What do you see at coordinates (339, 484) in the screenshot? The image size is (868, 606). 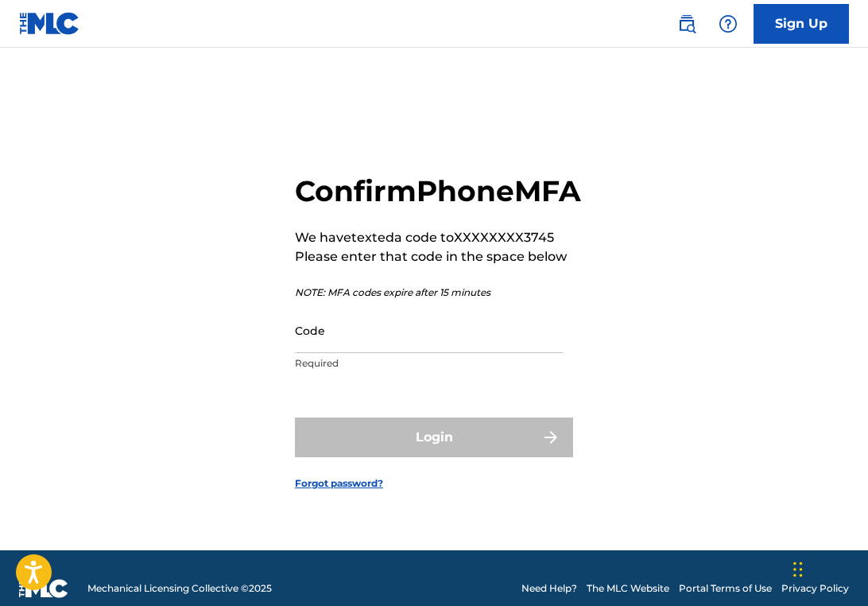 I see `a: Forgot password?` at bounding box center [339, 484].